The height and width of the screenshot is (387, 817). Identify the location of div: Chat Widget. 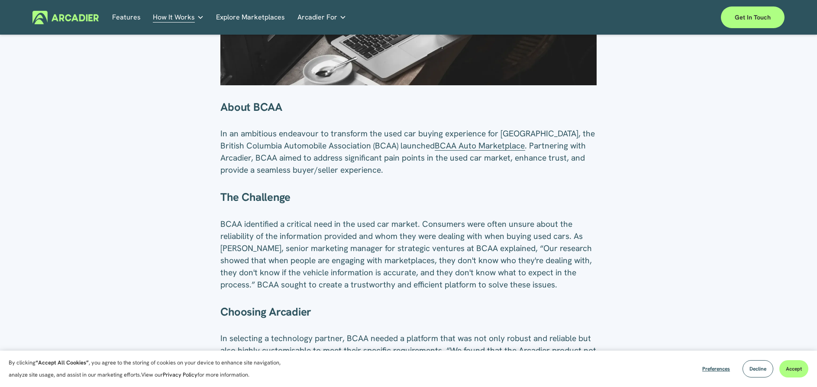
(795, 366).